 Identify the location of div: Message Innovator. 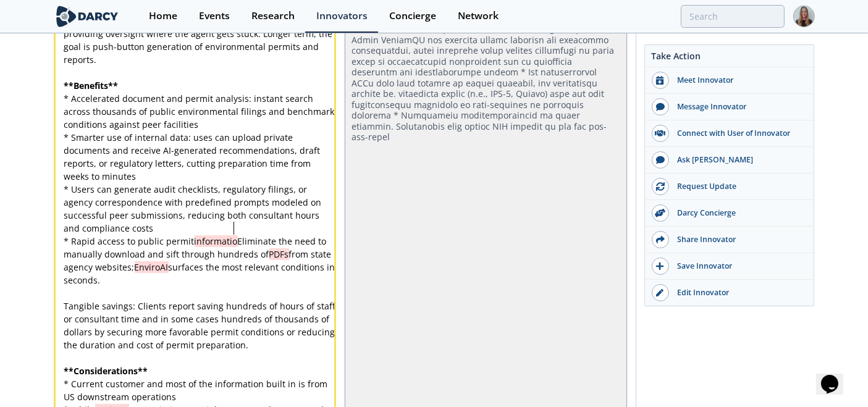
(738, 107).